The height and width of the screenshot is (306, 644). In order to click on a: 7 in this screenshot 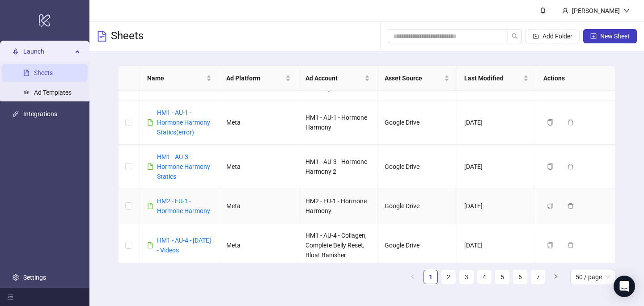, I will do `click(538, 277)`.